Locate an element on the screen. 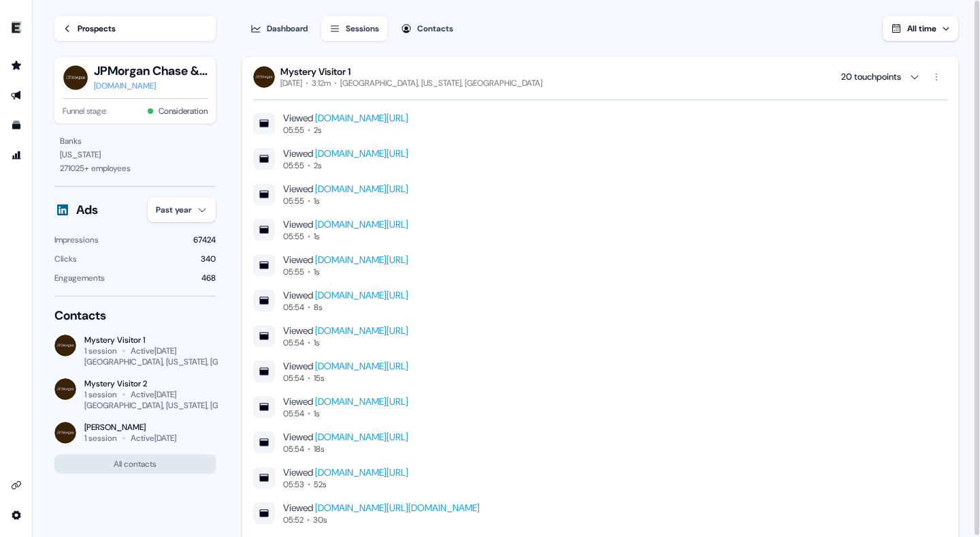 The width and height of the screenshot is (980, 537). a: Go to templates is located at coordinates (17, 125).